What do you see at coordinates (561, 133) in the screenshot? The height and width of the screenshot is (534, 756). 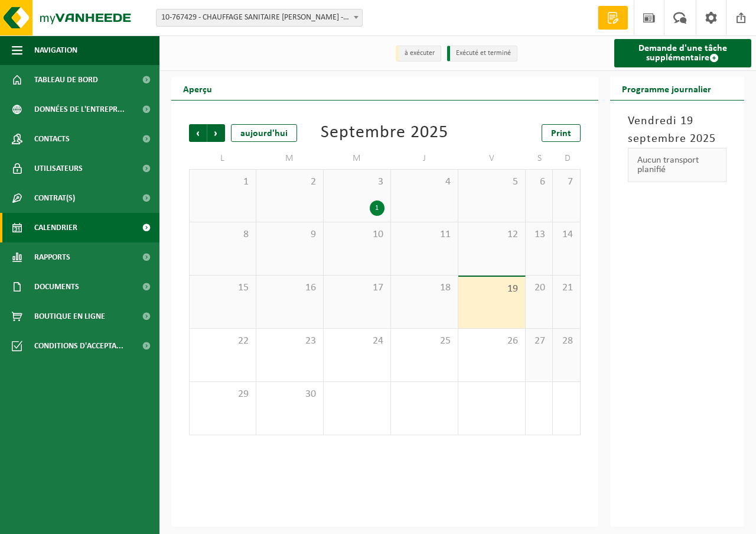 I see `a: Print` at bounding box center [561, 133].